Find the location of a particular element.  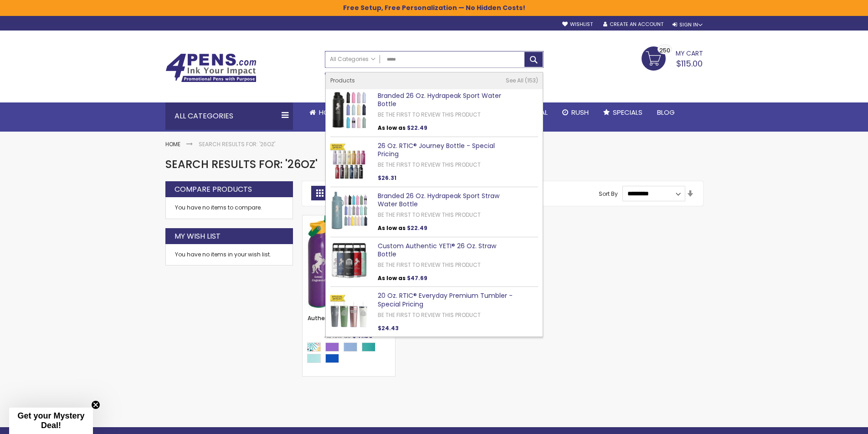

a: Specials is located at coordinates (622, 112).